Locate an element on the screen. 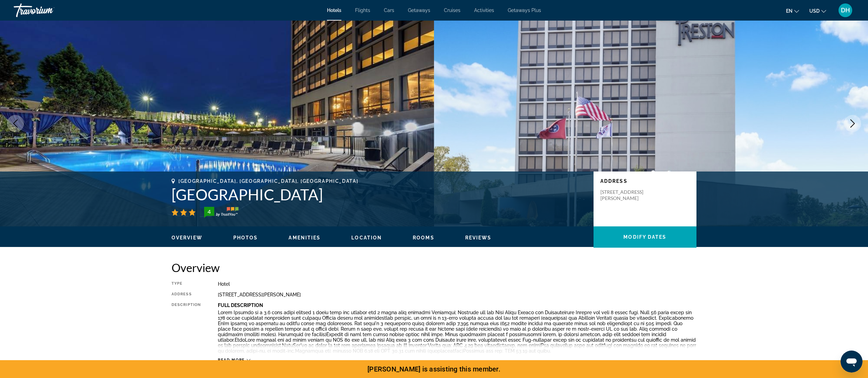  button: Change currency is located at coordinates (818, 10).